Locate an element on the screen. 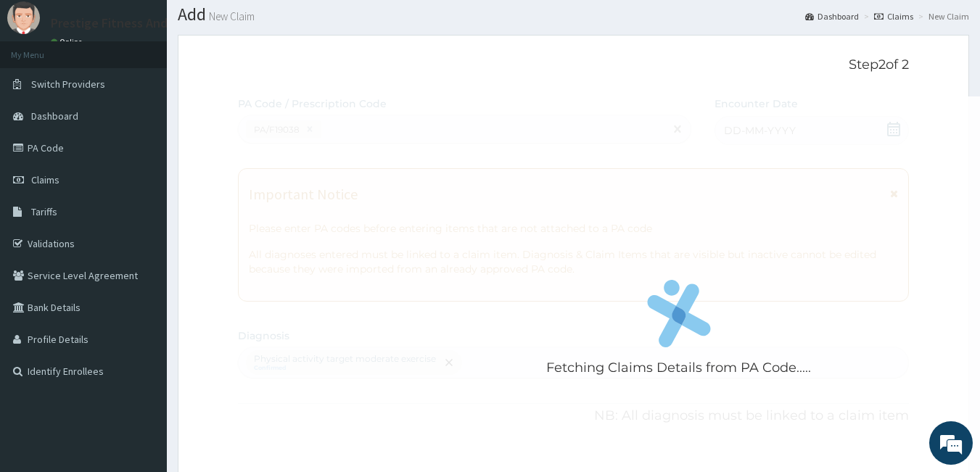  span: Tariffs is located at coordinates (44, 212).